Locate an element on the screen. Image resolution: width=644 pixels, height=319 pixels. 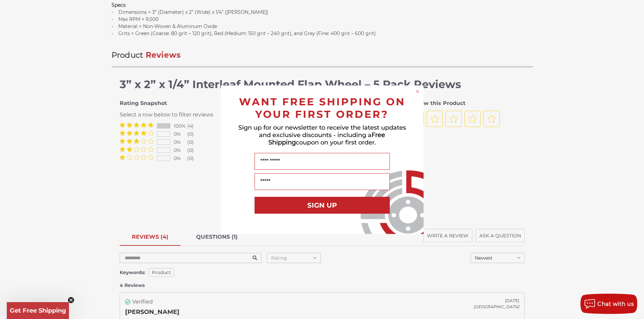
span: Chat with us is located at coordinates (616, 304).